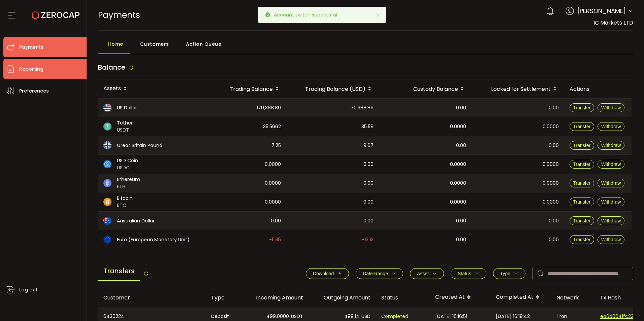  Describe the element at coordinates (510, 274) in the screenshot. I see `button: Type` at that location.